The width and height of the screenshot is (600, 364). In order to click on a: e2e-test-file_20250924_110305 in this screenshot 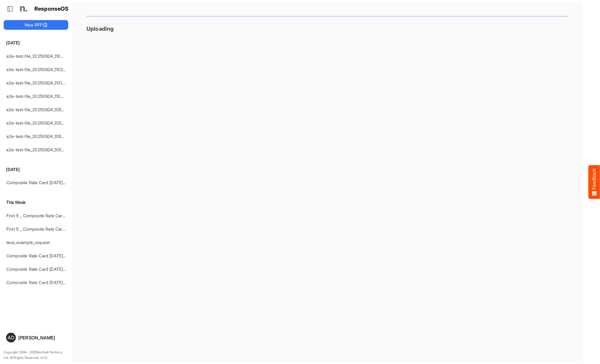, I will do `click(37, 69)`.